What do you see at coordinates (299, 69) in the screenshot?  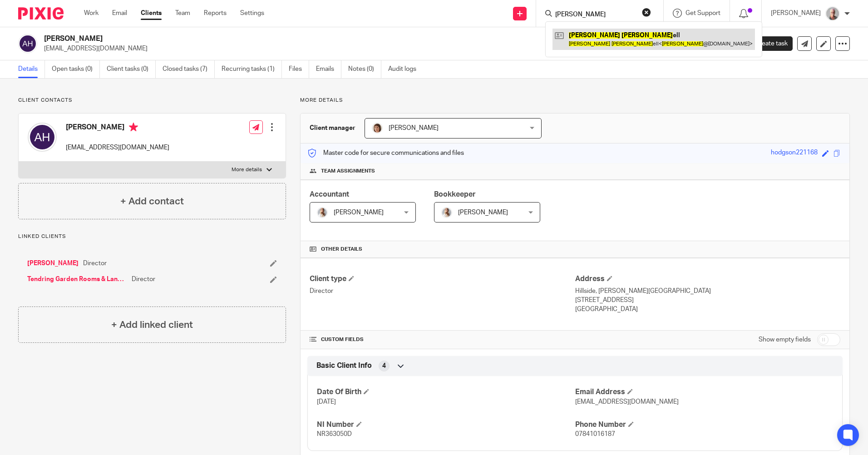 I see `a: Files` at bounding box center [299, 69].